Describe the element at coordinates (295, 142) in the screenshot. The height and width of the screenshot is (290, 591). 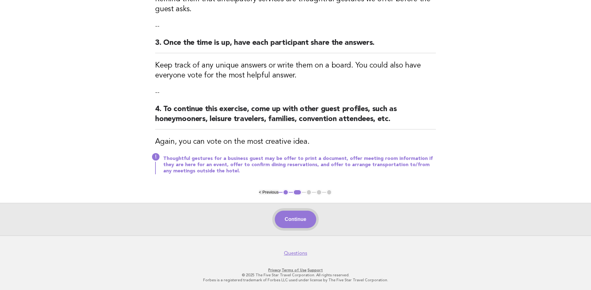
I see `h3: Again, you can vote on the most creative idea.` at that location.